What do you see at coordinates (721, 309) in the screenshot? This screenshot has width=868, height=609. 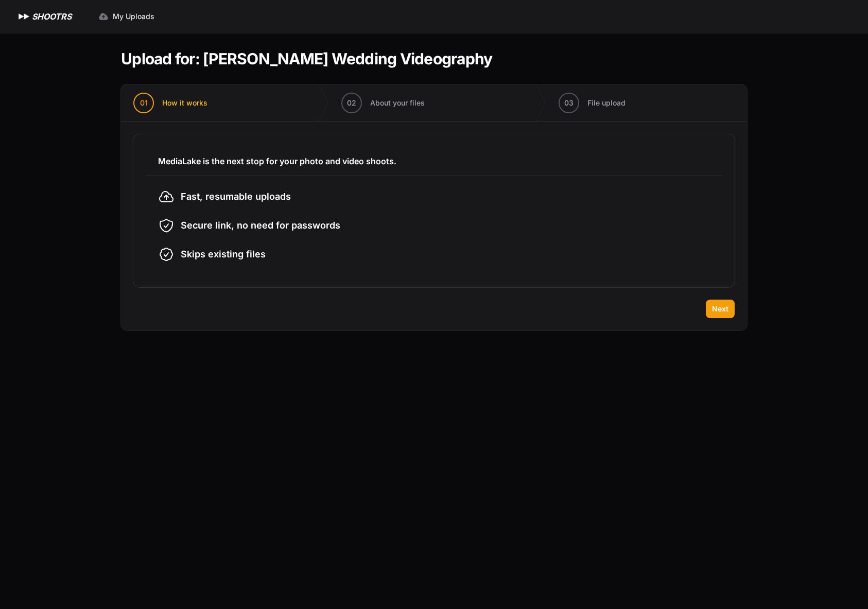 I see `span: Next` at bounding box center [721, 309].